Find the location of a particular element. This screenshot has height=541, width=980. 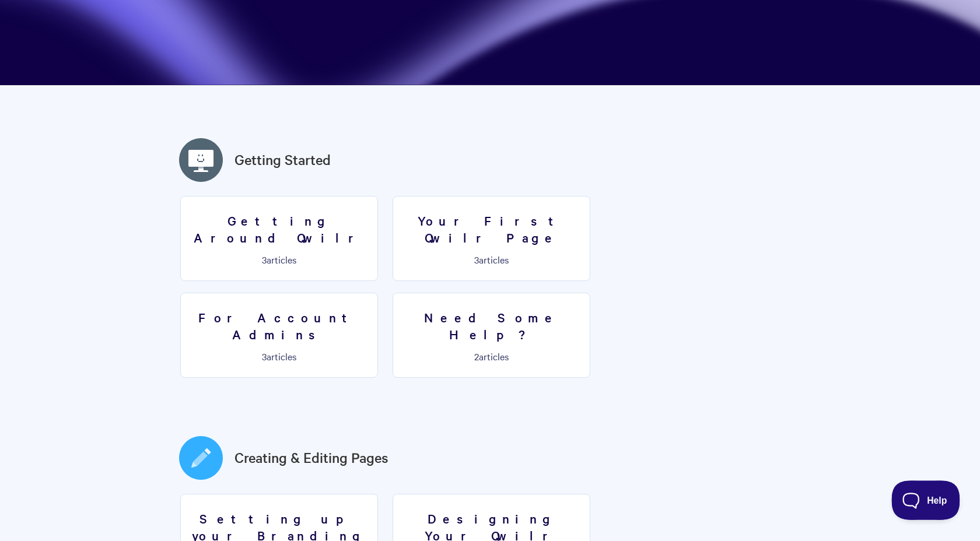

a: Getting Started is located at coordinates (282, 160).